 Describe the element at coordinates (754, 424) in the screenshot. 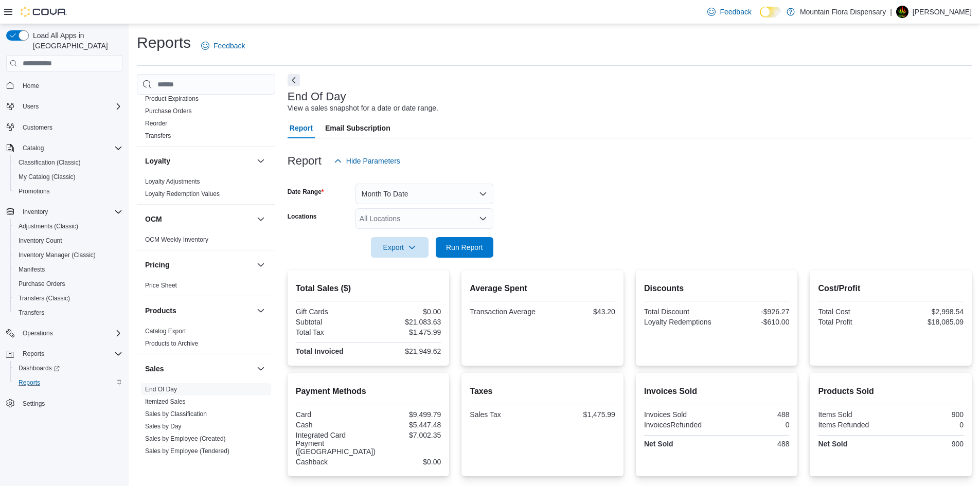

I see `div: 0` at that location.